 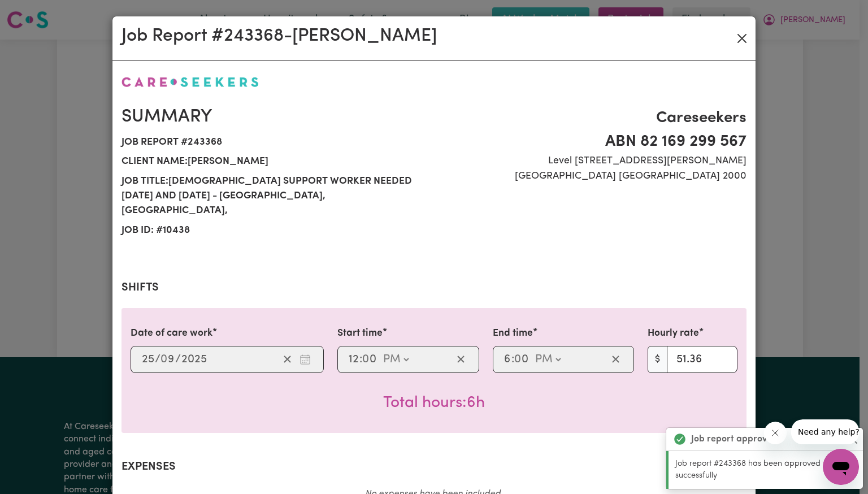 I want to click on span: Total hours worked: 6 hours, so click(x=434, y=403).